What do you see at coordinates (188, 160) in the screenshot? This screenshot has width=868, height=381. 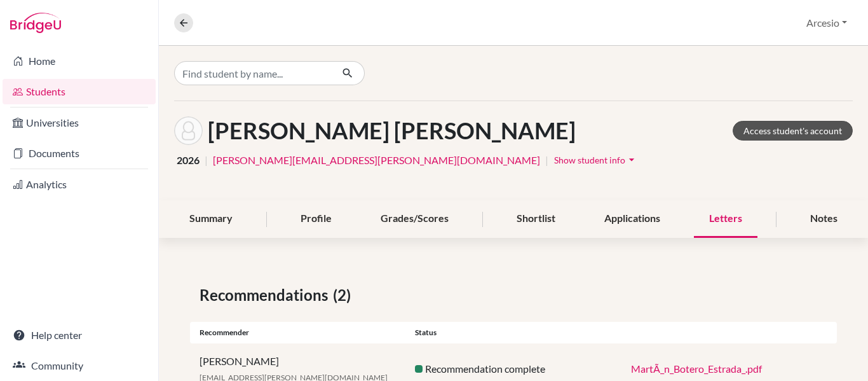 I see `span: 2026` at bounding box center [188, 160].